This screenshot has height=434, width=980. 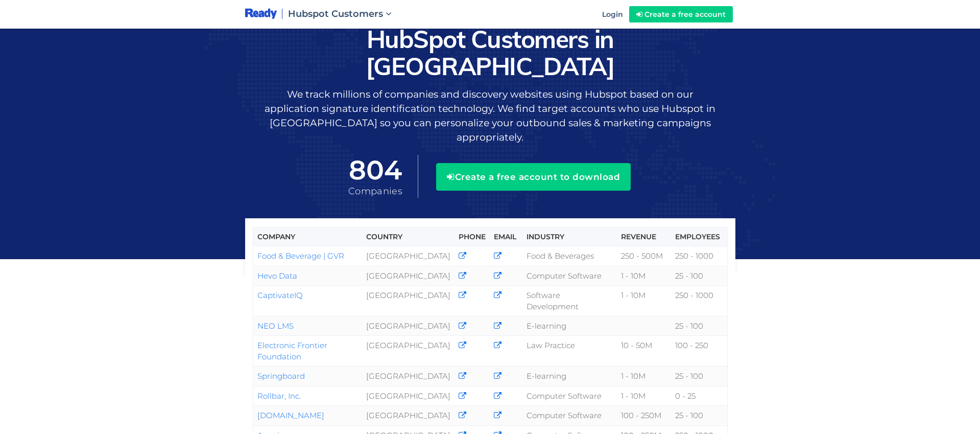 What do you see at coordinates (570, 301) in the screenshot?
I see `td: Software Development` at bounding box center [570, 301].